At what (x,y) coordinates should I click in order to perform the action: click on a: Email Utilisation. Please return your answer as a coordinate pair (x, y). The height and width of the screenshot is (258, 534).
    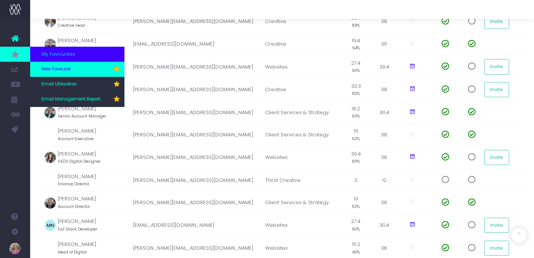
    Looking at the image, I should click on (77, 84).